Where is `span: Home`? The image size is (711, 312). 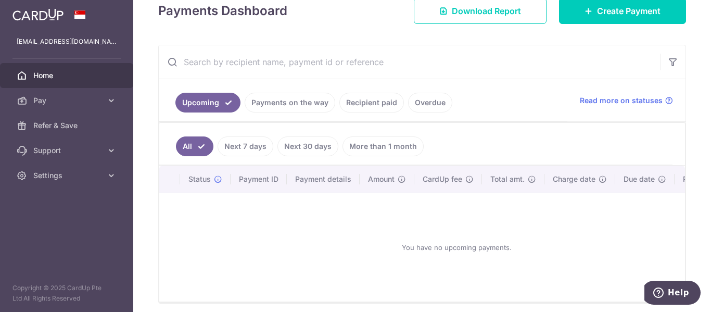 span: Home is located at coordinates (68, 76).